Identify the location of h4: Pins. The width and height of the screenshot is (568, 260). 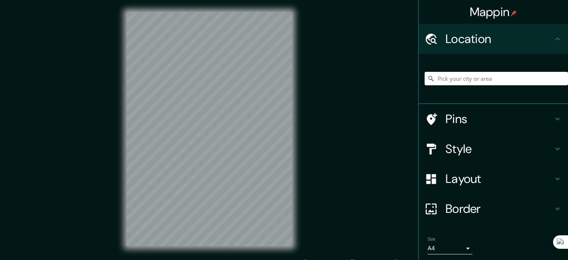
(500, 119).